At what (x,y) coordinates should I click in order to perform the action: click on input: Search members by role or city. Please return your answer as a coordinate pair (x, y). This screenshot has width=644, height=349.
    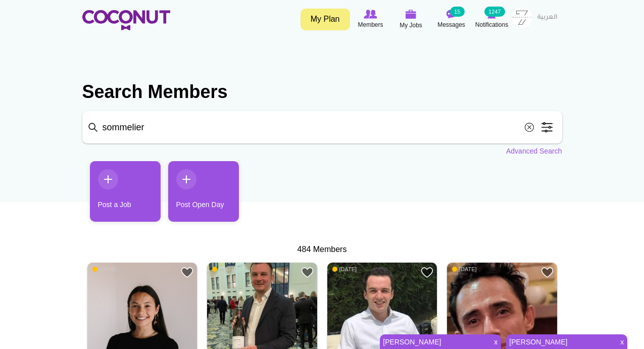
    Looking at the image, I should click on (322, 127).